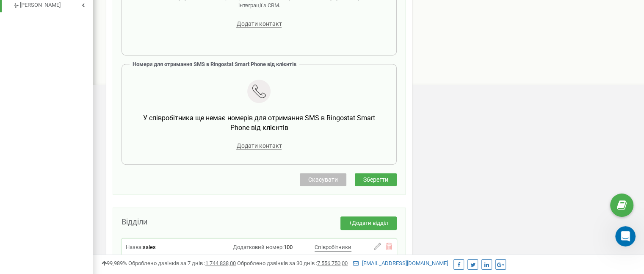 The width and height of the screenshot is (644, 274). What do you see at coordinates (134, 221) in the screenshot?
I see `span: Відділи` at bounding box center [134, 221].